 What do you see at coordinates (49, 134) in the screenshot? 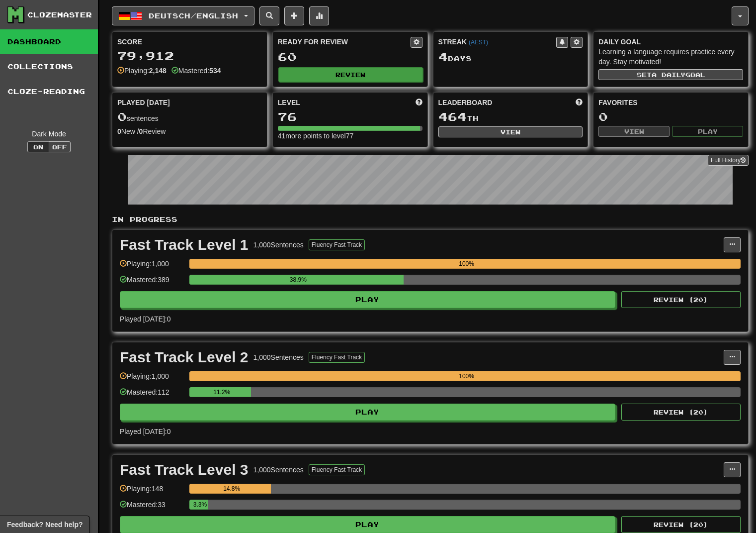
I see `div: Dark Mode` at bounding box center [49, 134].